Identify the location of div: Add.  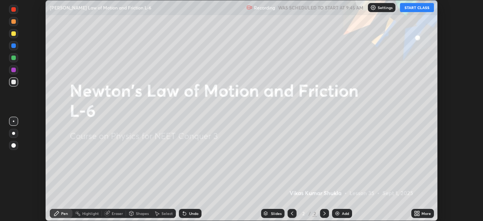
(345, 213).